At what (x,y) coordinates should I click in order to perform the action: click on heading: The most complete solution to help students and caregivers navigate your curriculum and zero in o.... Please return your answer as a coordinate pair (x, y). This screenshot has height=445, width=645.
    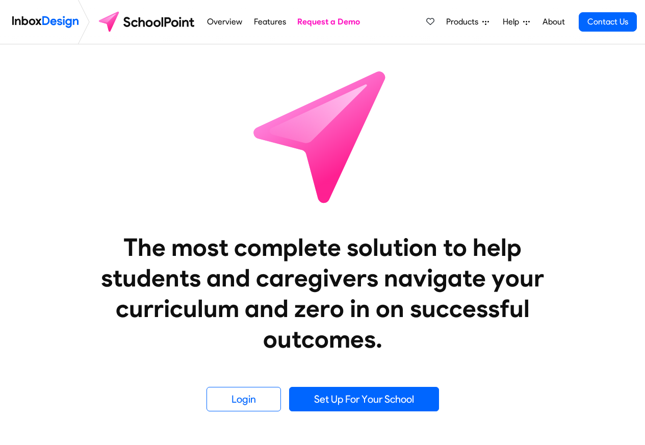
    Looking at the image, I should click on (323, 293).